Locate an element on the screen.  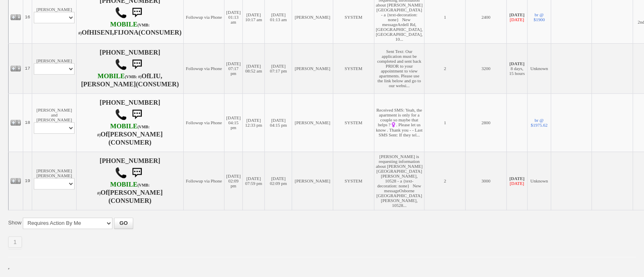
td: 2800 is located at coordinates (486, 122).